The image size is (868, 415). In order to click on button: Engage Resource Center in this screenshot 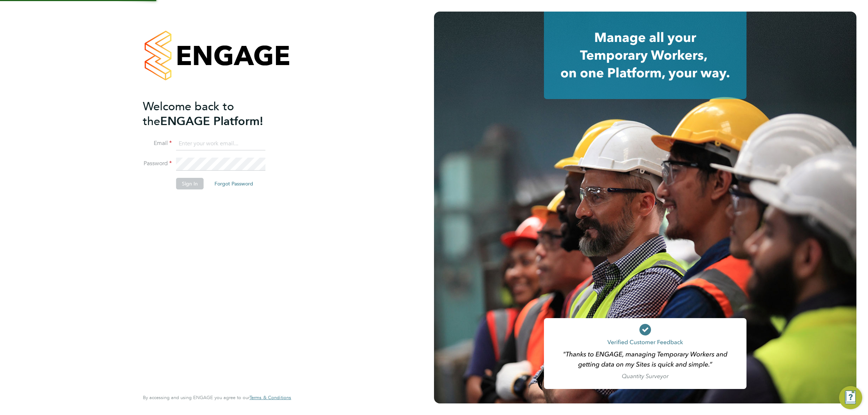, I will do `click(851, 398)`.